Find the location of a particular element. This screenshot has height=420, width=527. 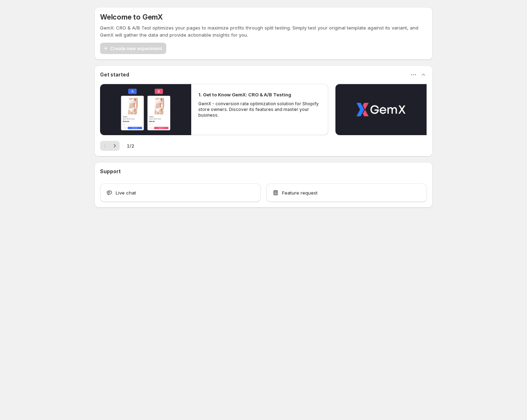

span: 1 / 2 is located at coordinates (130, 146).